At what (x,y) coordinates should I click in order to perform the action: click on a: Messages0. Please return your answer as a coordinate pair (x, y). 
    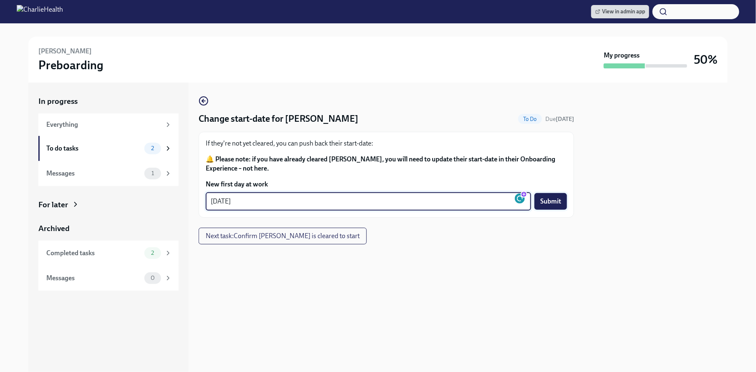
    Looking at the image, I should click on (108, 278).